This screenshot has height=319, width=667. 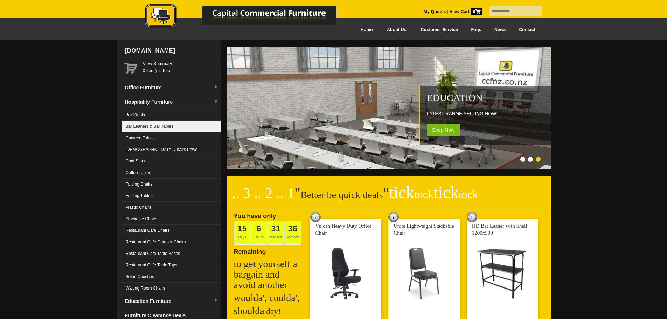 What do you see at coordinates (172, 288) in the screenshot?
I see `a: Waiting Room Chairs` at bounding box center [172, 288].